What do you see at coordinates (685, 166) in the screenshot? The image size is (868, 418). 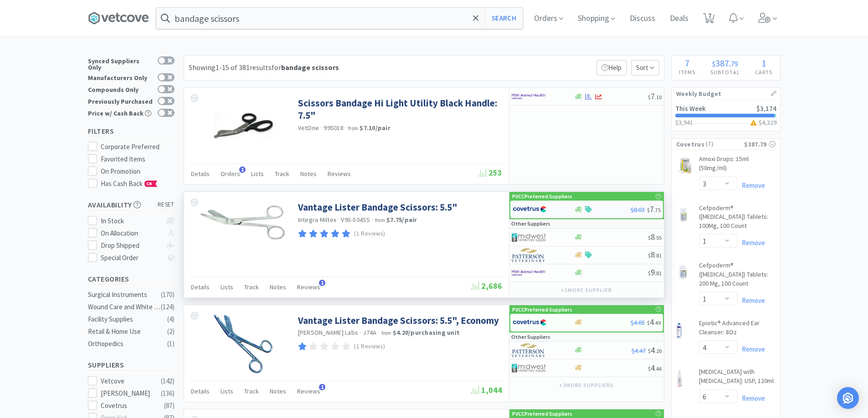 I see `img: 0756d350e73b4e3f9f959345f50b0a20_166654.png` at bounding box center [685, 166].